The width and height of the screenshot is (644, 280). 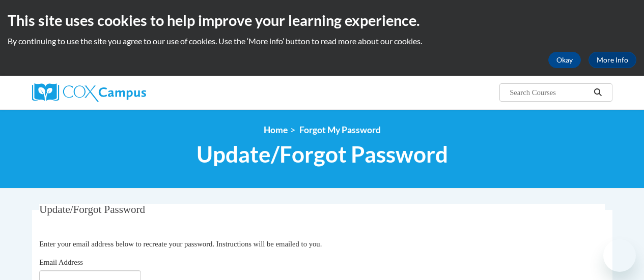 What do you see at coordinates (180, 244) in the screenshot?
I see `span: Enter your email address below to recreate your password. Instructions will be emailed to you.` at bounding box center [180, 244].